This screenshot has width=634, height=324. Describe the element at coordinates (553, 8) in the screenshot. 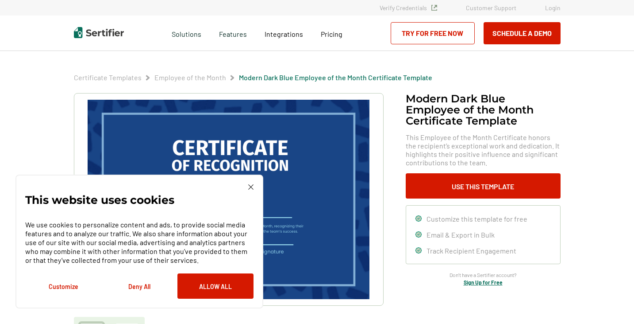

I see `a: Login` at that location.